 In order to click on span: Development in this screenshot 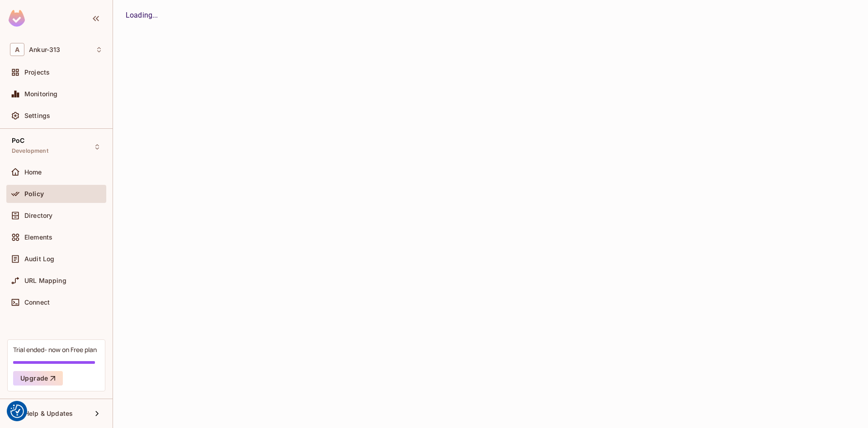, I will do `click(30, 151)`.